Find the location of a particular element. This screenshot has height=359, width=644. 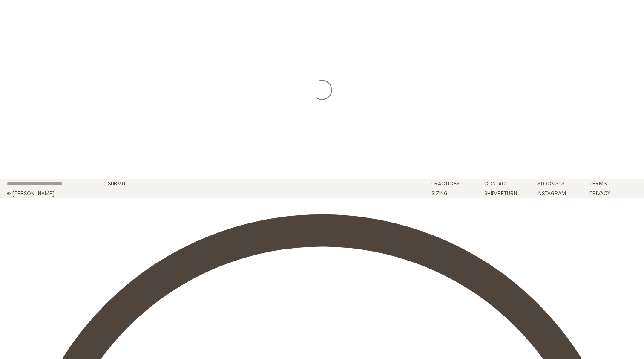

a: Contact is located at coordinates (496, 184).